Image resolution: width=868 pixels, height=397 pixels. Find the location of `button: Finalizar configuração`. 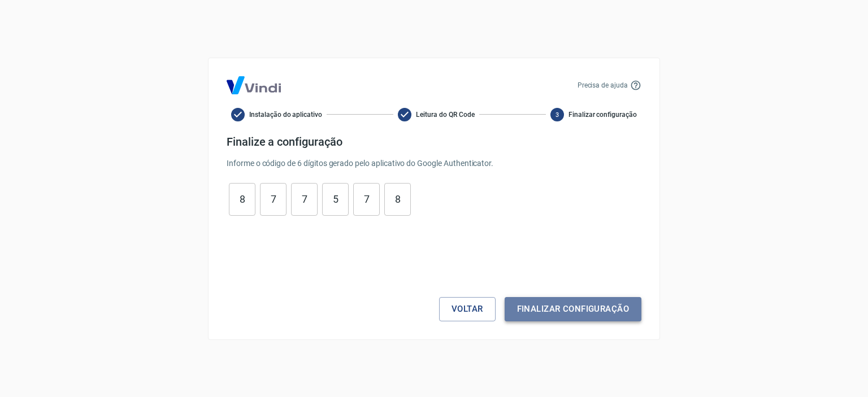

button: Finalizar configuração is located at coordinates (573, 309).